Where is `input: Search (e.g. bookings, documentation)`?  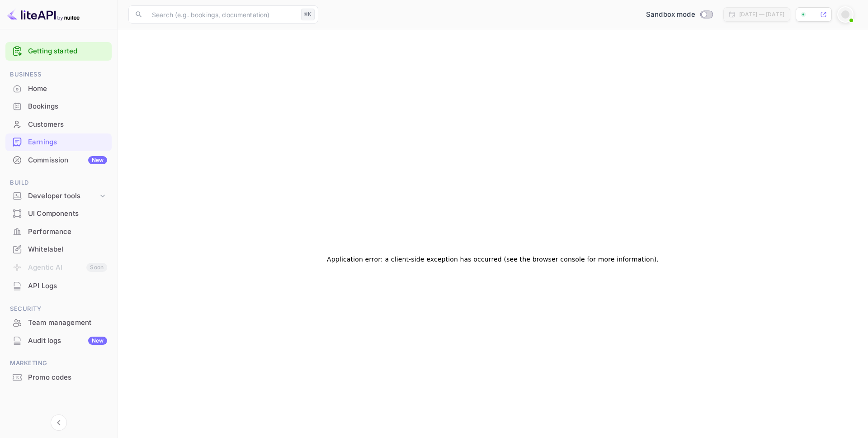 input: Search (e.g. bookings, documentation) is located at coordinates (222, 14).